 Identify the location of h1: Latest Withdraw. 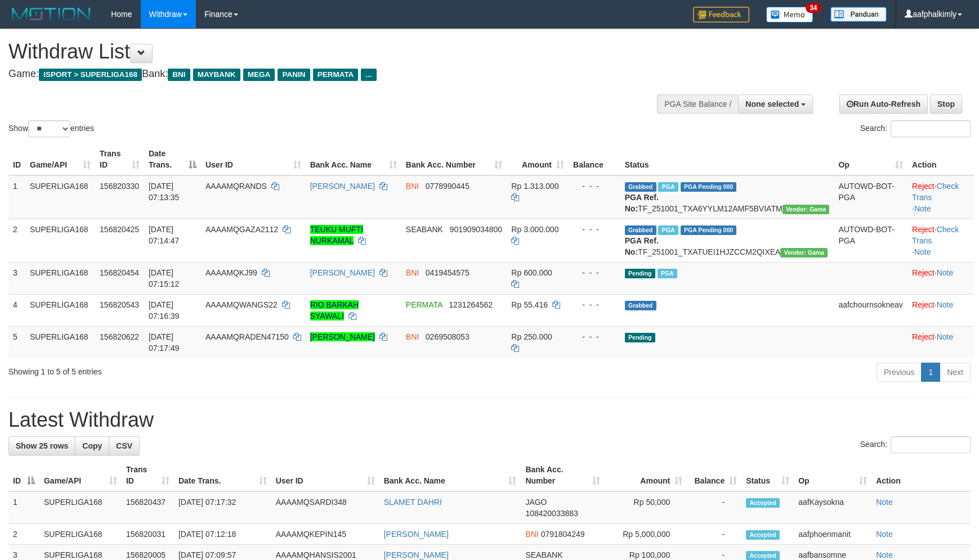
(489, 421).